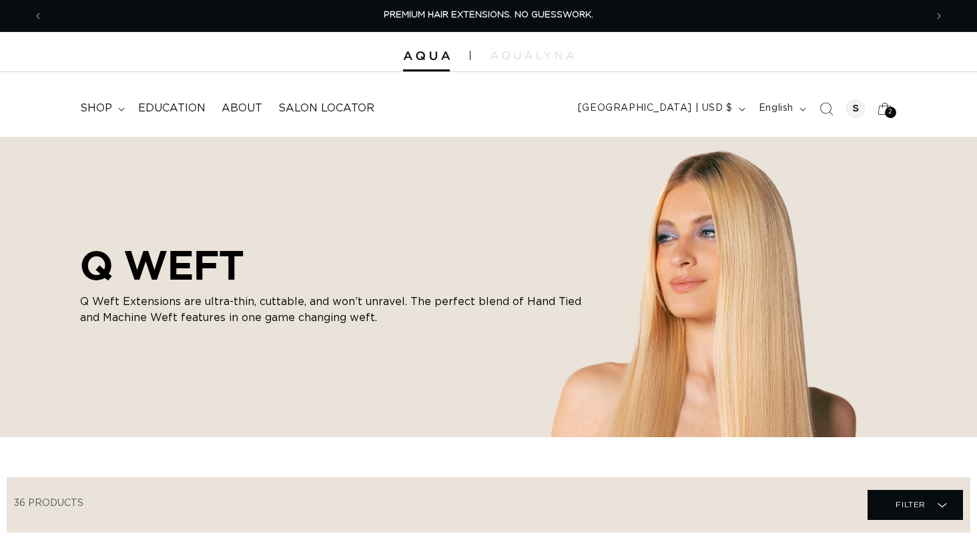 Image resolution: width=977 pixels, height=560 pixels. Describe the element at coordinates (327, 108) in the screenshot. I see `span: Salon Locator` at that location.